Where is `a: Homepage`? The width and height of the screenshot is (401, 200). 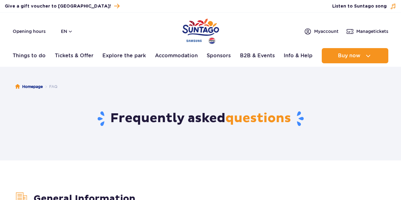 a: Homepage is located at coordinates (29, 87).